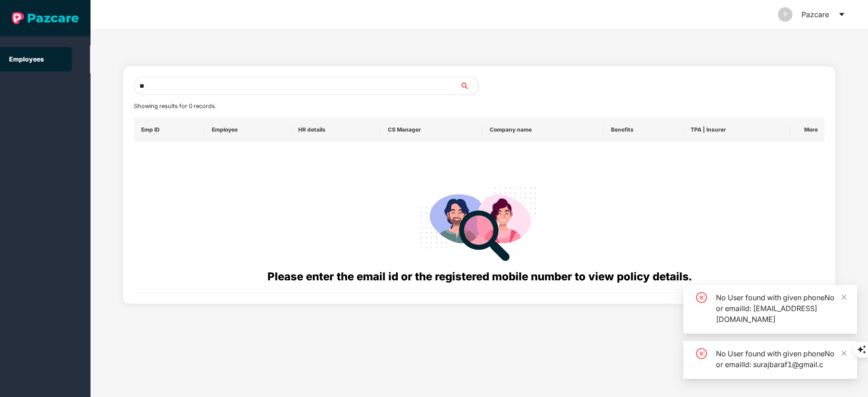 The height and width of the screenshot is (397, 868). What do you see at coordinates (479, 222) in the screenshot?
I see `img: svg+xml;base64,PHN2ZyB4bWxucz0iaHR0cDovL3d3dy53My5vcmcvMjAwMC9zdmciIHdpZHRoPSIyODgiIGhlaWdodD0iMj...` at bounding box center [479, 222].